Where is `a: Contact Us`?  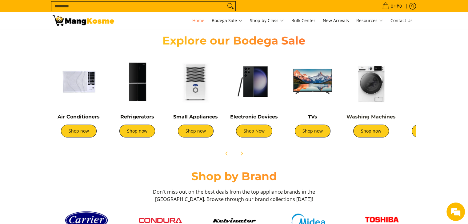
a: Contact Us is located at coordinates (401, 21).